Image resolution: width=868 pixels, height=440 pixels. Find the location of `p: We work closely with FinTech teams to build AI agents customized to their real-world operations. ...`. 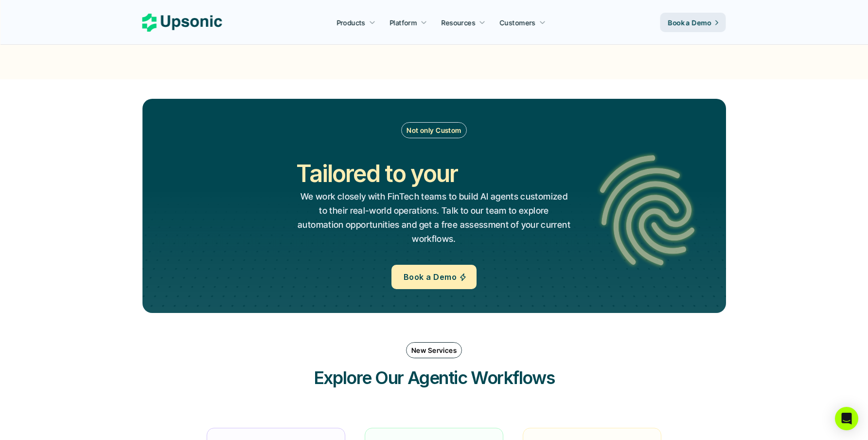

p: We work closely with FinTech teams to build AI agents customized to their real-world operations. ... is located at coordinates (434, 217).